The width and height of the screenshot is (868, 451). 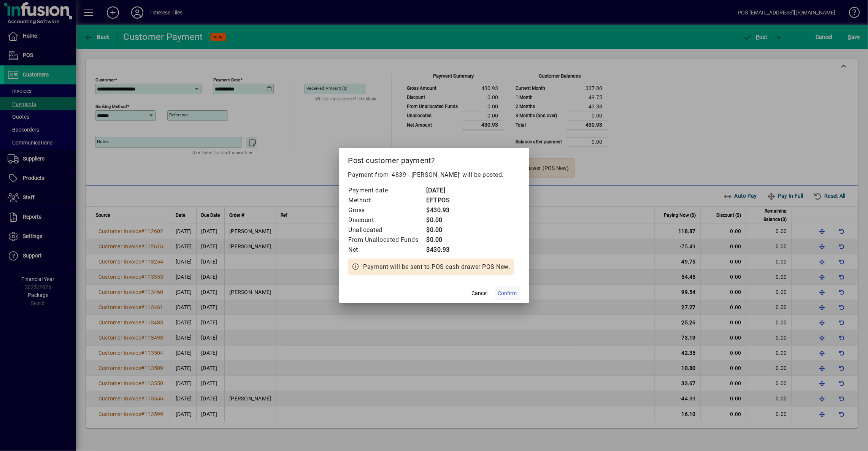 I want to click on td: From Unallocated Funds, so click(x=387, y=240).